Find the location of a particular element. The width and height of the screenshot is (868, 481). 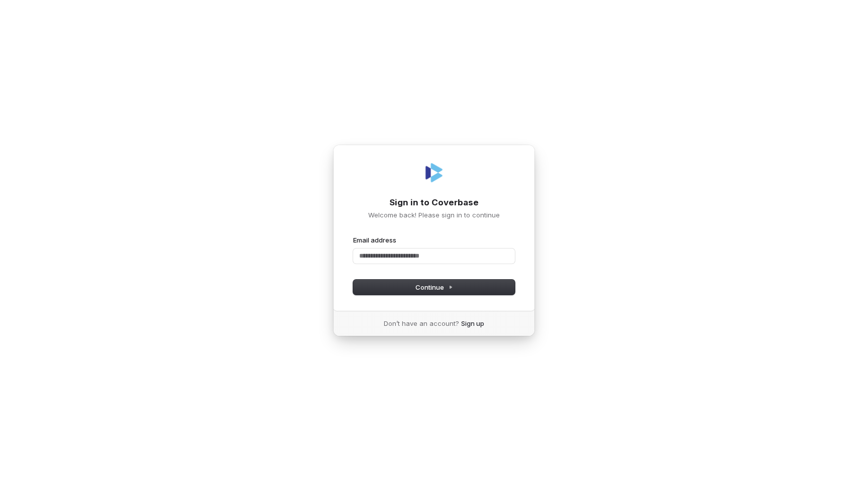

a: Sign up is located at coordinates (473, 323).